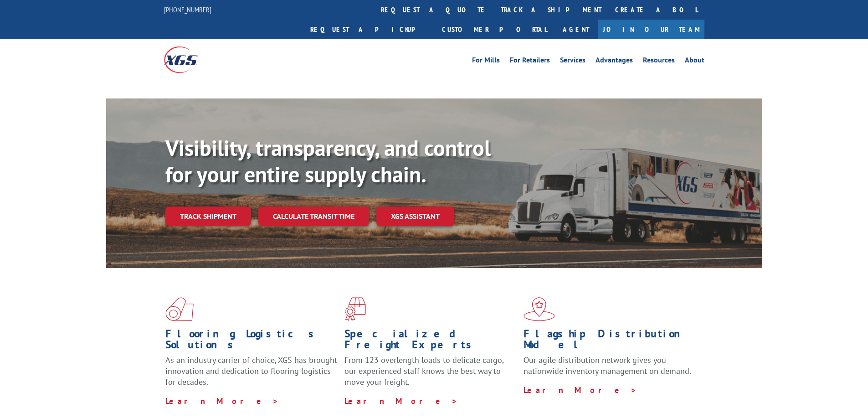 Image resolution: width=868 pixels, height=419 pixels. What do you see at coordinates (651, 29) in the screenshot?
I see `a: Join Our Team` at bounding box center [651, 29].